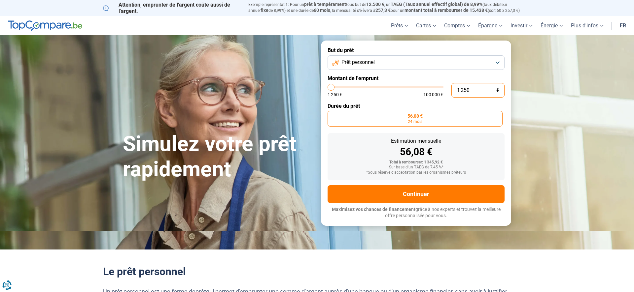 This screenshot has width=634, height=292. I want to click on span: TAEG (Taux annuel effectif global) de 8,99%, so click(436, 4).